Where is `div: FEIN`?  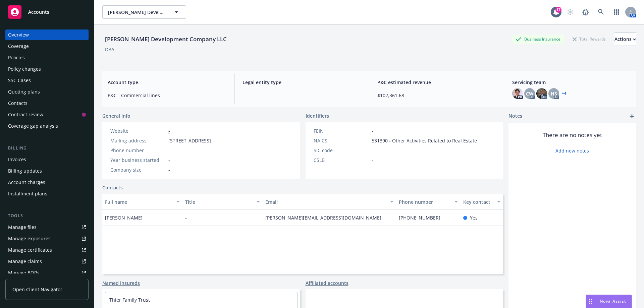 div: FEIN is located at coordinates (341, 131).